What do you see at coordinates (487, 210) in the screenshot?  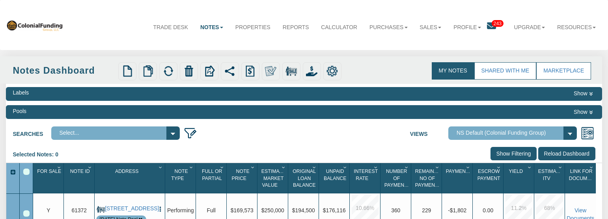 I see `span: 0.00` at bounding box center [487, 210].